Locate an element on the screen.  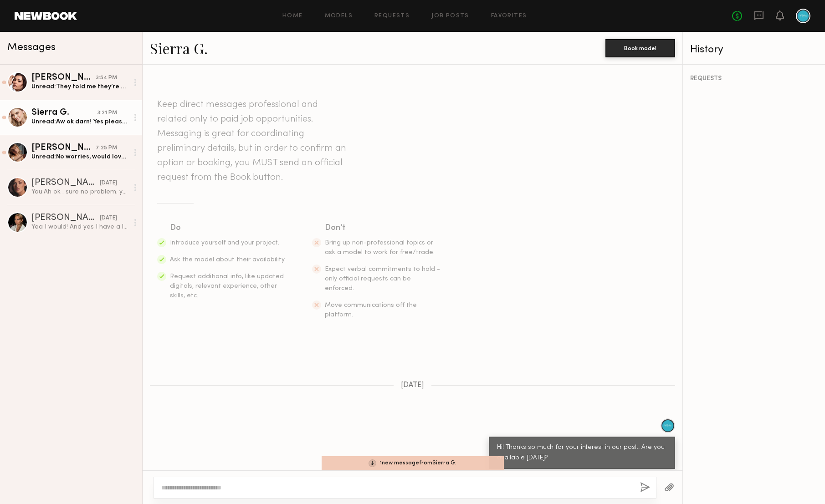
div: 7:25 PM is located at coordinates (106, 148).